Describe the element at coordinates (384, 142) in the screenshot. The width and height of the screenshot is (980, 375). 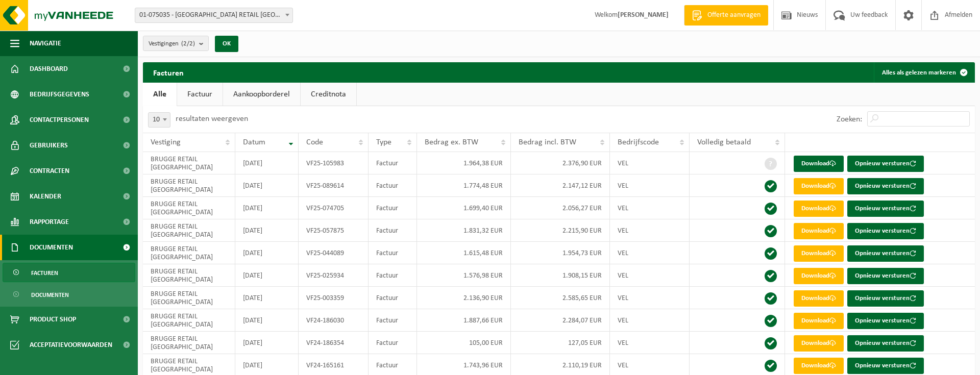
I see `span: Type` at that location.